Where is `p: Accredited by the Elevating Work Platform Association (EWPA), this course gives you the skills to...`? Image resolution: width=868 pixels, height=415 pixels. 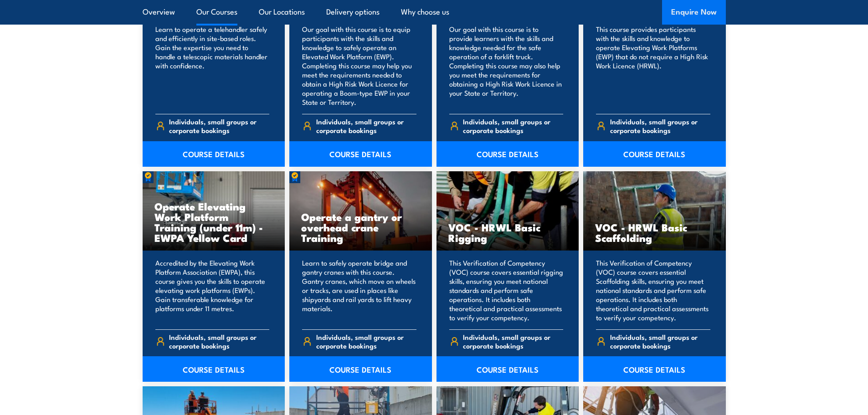 p: Accredited by the Elevating Work Platform Association (EWPA), this course gives you the skills to... is located at coordinates (212, 290).